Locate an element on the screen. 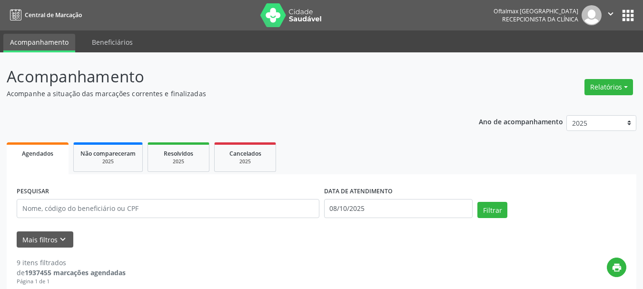  p: Acompanhe a situação das marcações correntes e finalizadas is located at coordinates (227, 93).